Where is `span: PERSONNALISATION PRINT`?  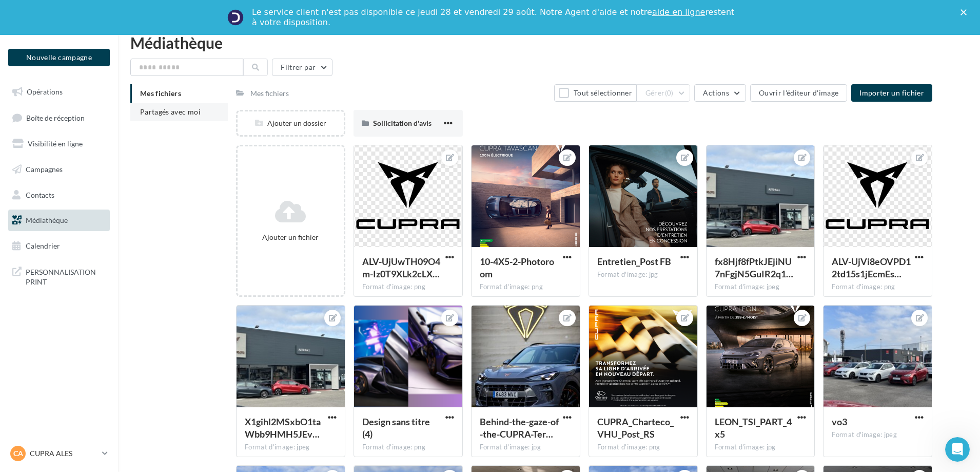 span: PERSONNALISATION PRINT is located at coordinates (65, 275).